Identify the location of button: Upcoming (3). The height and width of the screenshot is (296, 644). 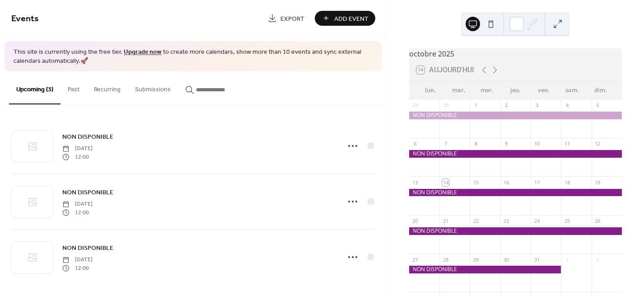
(35, 88).